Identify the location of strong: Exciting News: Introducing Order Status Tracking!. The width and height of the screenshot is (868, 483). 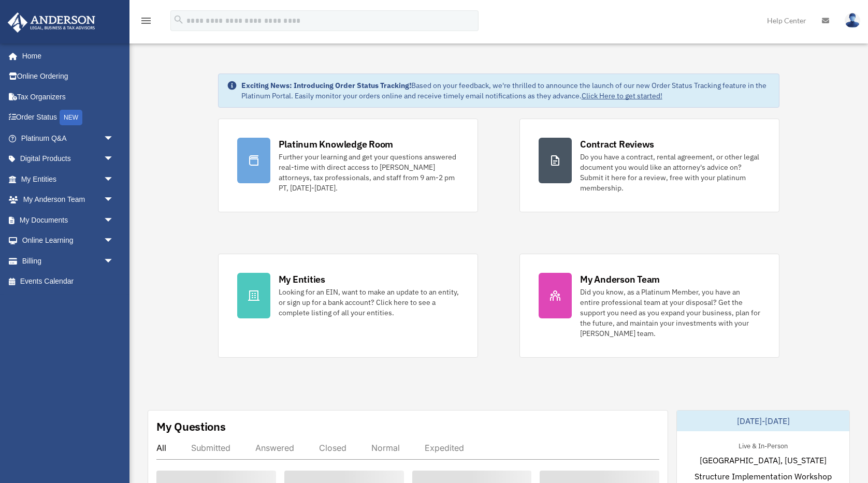
(326, 86).